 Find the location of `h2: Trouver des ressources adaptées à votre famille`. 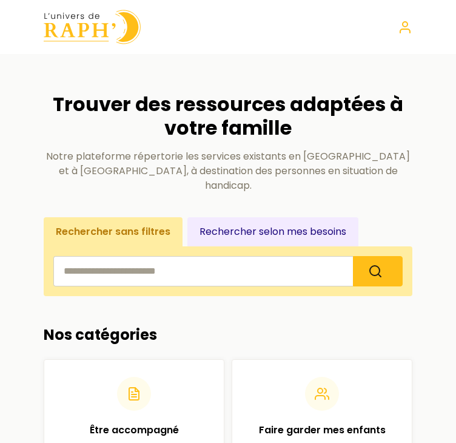

h2: Trouver des ressources adaptées à votre famille is located at coordinates (228, 116).